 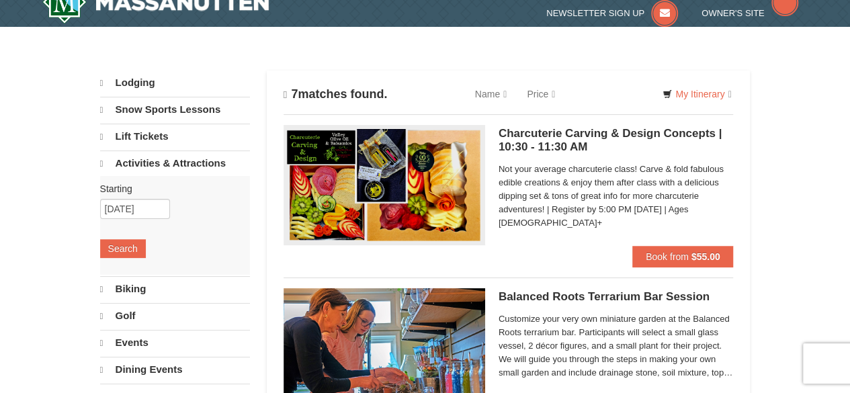 I want to click on h5: Balanced Roots Terrarium Bar Session, so click(x=616, y=297).